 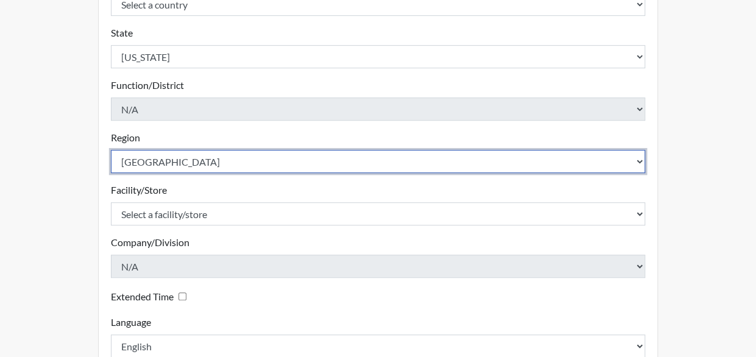 I want to click on label: Company/Division, so click(x=150, y=242).